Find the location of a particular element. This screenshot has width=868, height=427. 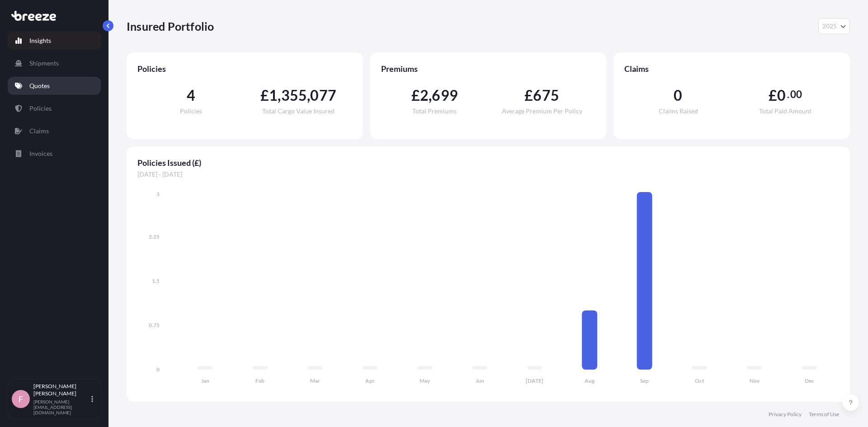

a: Privacy Policy is located at coordinates (785, 415).